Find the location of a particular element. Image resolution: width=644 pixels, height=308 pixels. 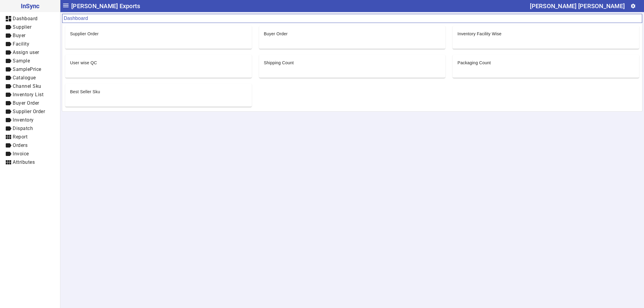

mat-card-header: Buyer Order is located at coordinates (352, 31).